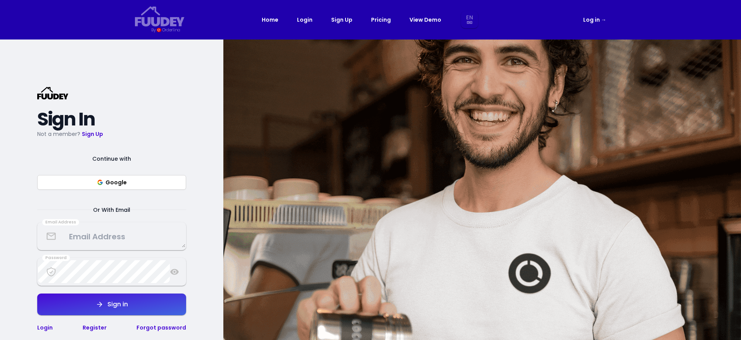  Describe the element at coordinates (112, 134) in the screenshot. I see `p: Not a member?` at that location.